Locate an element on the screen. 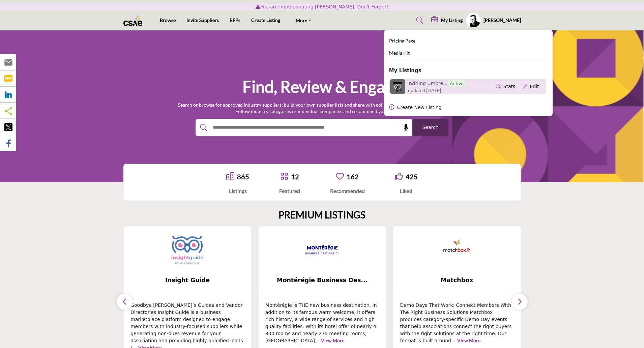 This screenshot has height=348, width=644. a: Invite Suppliers is located at coordinates (203, 20).